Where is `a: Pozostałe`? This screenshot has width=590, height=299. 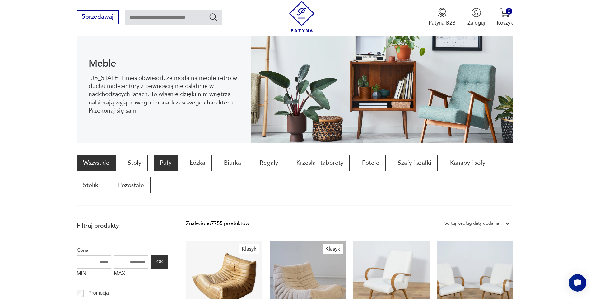
a: Pozostałe is located at coordinates (131, 185).